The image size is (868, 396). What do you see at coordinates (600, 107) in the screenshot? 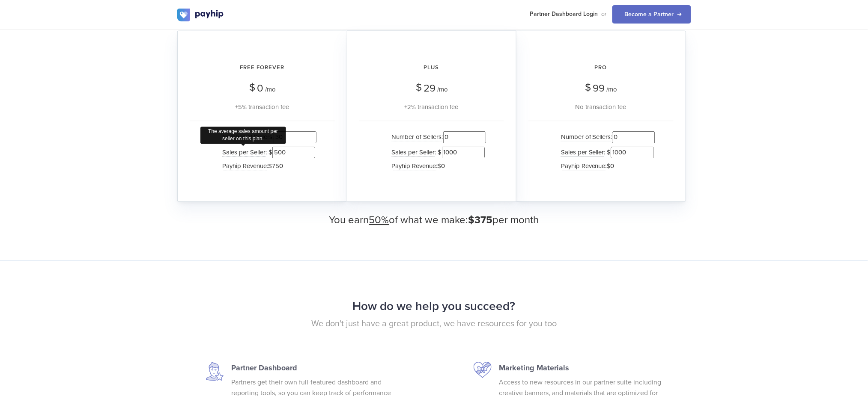
I see `div: No transaction fee` at bounding box center [600, 107].